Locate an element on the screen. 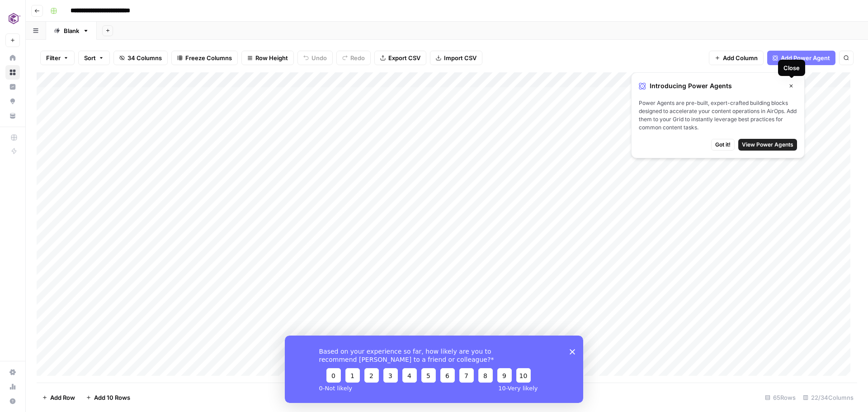 The image size is (868, 412). div: 65 Rows is located at coordinates (780, 398).